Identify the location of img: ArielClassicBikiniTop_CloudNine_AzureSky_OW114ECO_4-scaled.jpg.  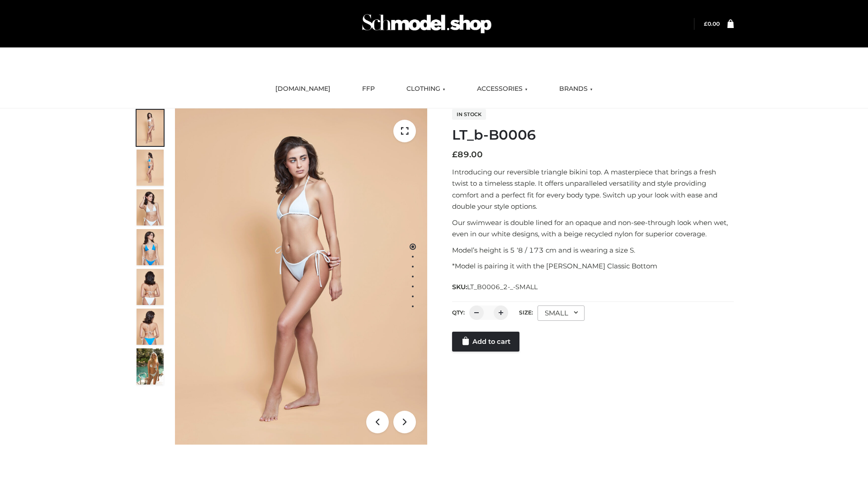
(150, 247).